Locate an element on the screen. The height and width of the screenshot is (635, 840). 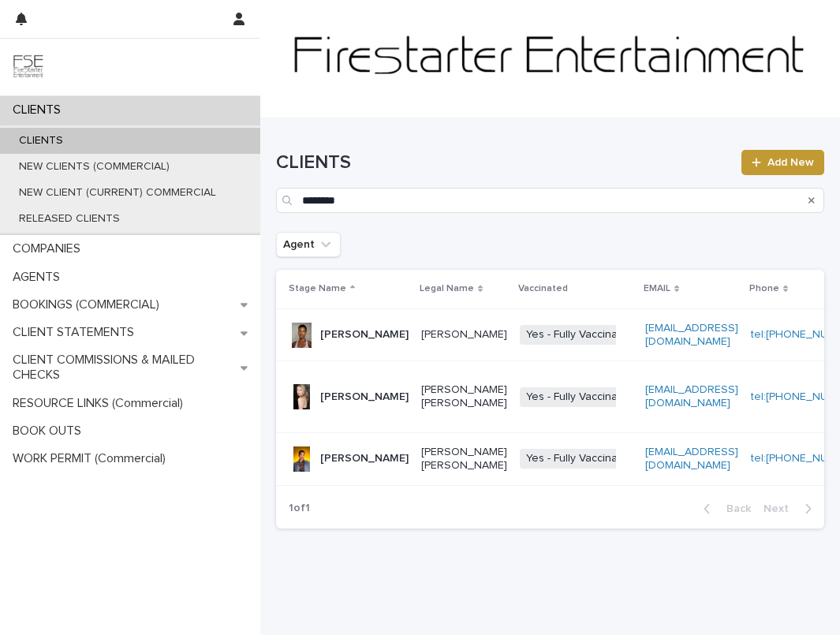
p: Vaccinated is located at coordinates (543, 289).